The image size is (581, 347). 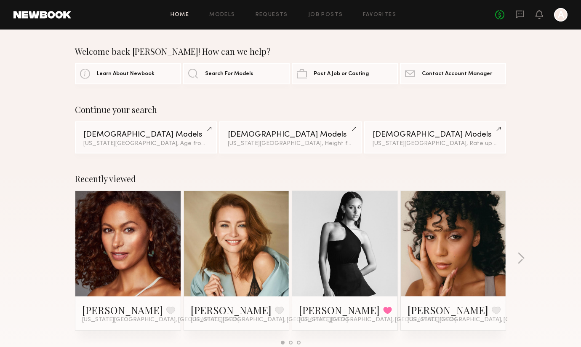 I want to click on span: Learn About Newbook, so click(x=125, y=74).